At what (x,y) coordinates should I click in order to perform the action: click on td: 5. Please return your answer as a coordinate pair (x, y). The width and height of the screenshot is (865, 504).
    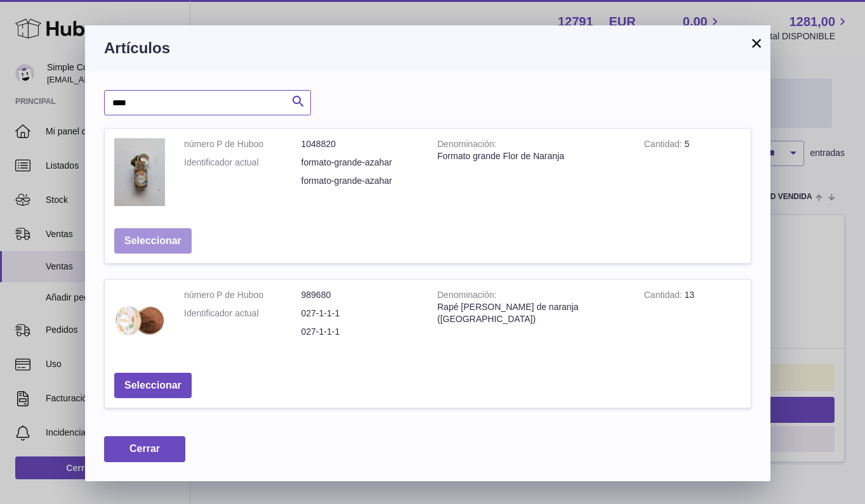
    Looking at the image, I should click on (692, 173).